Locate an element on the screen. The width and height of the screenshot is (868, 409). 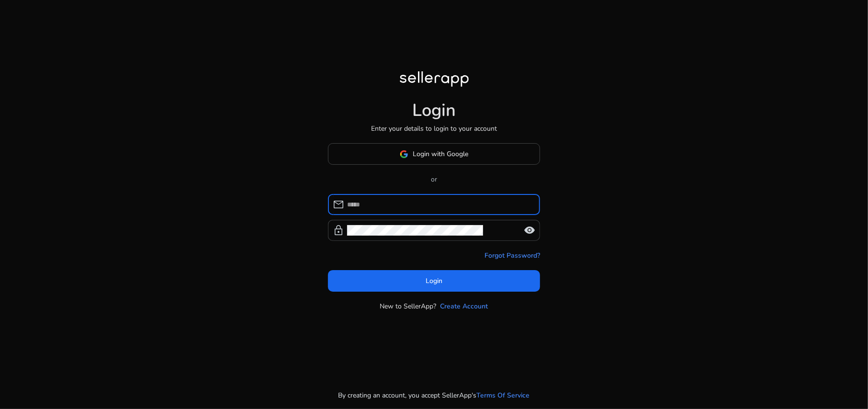
p: Enter your details to login to your account is located at coordinates (434, 129).